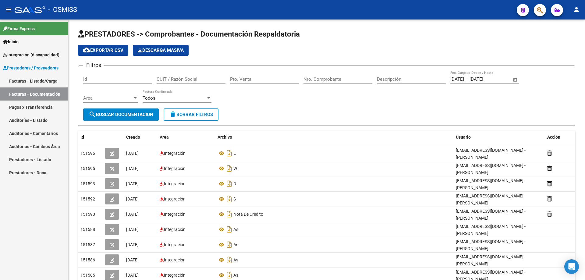 The image size is (585, 280). What do you see at coordinates (88, 214) in the screenshot?
I see `span: 151590` at bounding box center [88, 214].